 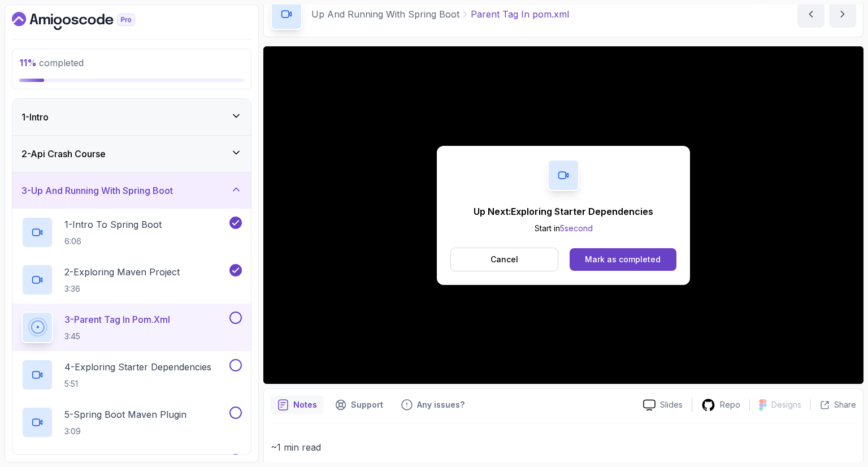 I want to click on p: Repo, so click(x=730, y=405).